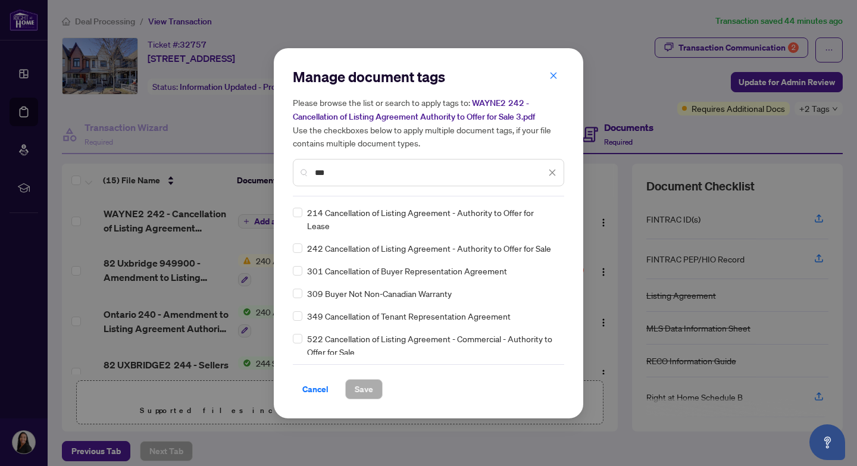 Image resolution: width=857 pixels, height=466 pixels. What do you see at coordinates (429, 77) in the screenshot?
I see `h2: Manage document tags` at bounding box center [429, 77].